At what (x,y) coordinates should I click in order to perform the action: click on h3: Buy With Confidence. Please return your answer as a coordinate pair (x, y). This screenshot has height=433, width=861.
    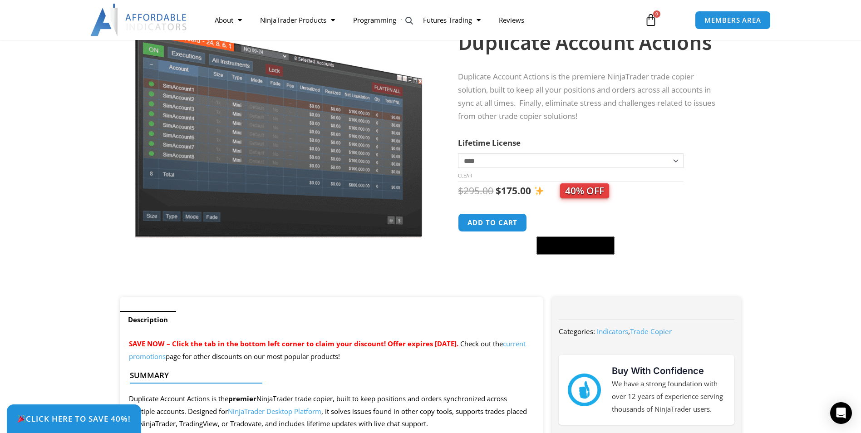
    Looking at the image, I should click on (669, 371).